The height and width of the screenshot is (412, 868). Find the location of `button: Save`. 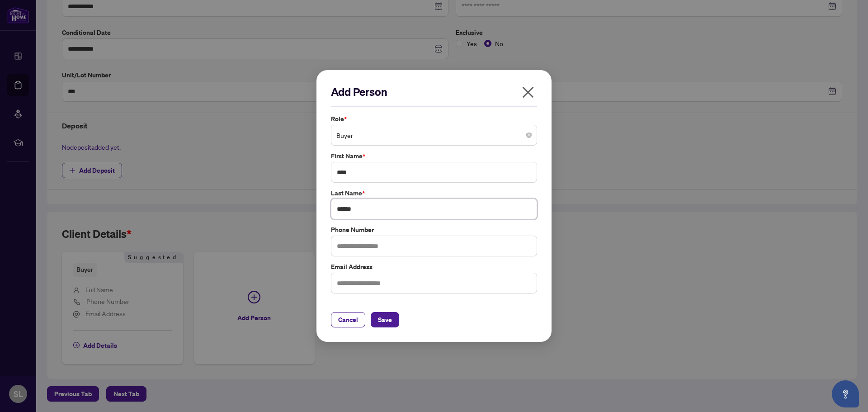

button: Save is located at coordinates (385, 319).